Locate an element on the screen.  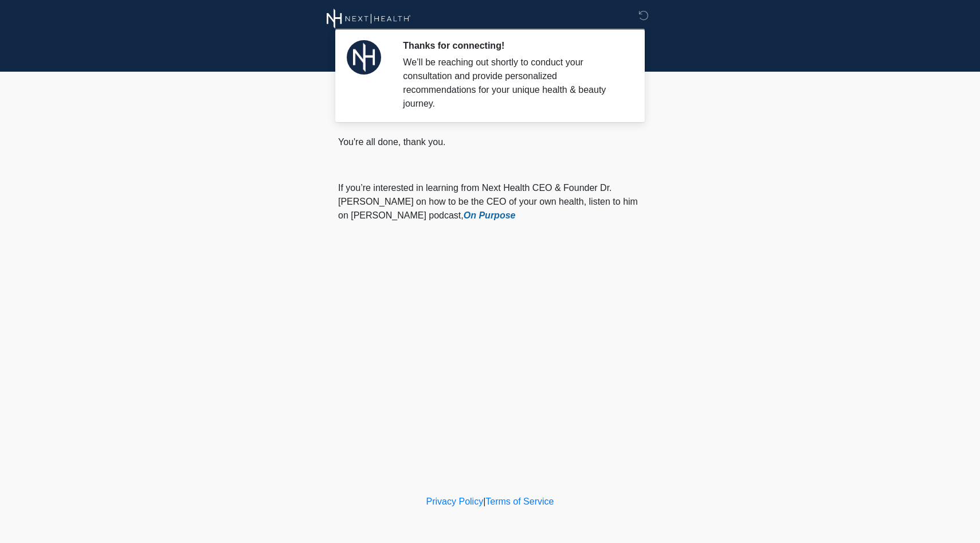
em: On Purpose is located at coordinates (490, 215).